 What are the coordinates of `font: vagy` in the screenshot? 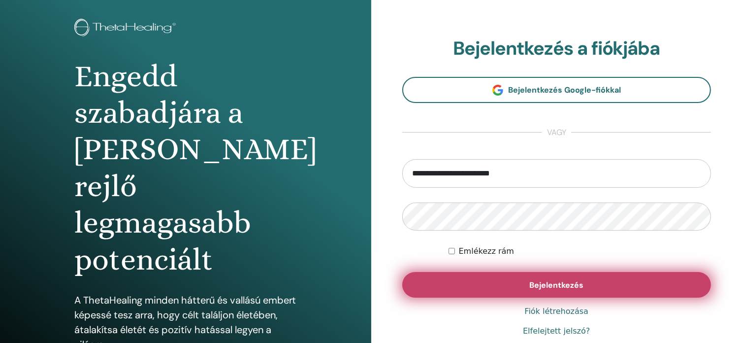 It's located at (557, 132).